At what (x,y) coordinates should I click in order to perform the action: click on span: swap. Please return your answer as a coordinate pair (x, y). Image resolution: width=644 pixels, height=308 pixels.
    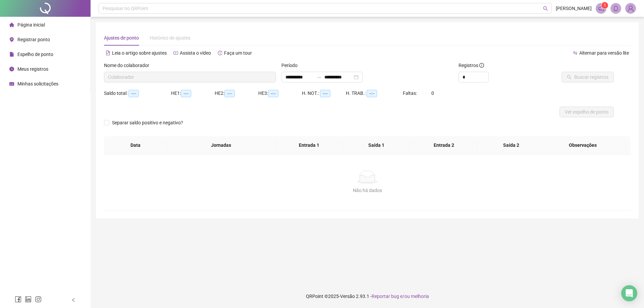
    Looking at the image, I should click on (575, 53).